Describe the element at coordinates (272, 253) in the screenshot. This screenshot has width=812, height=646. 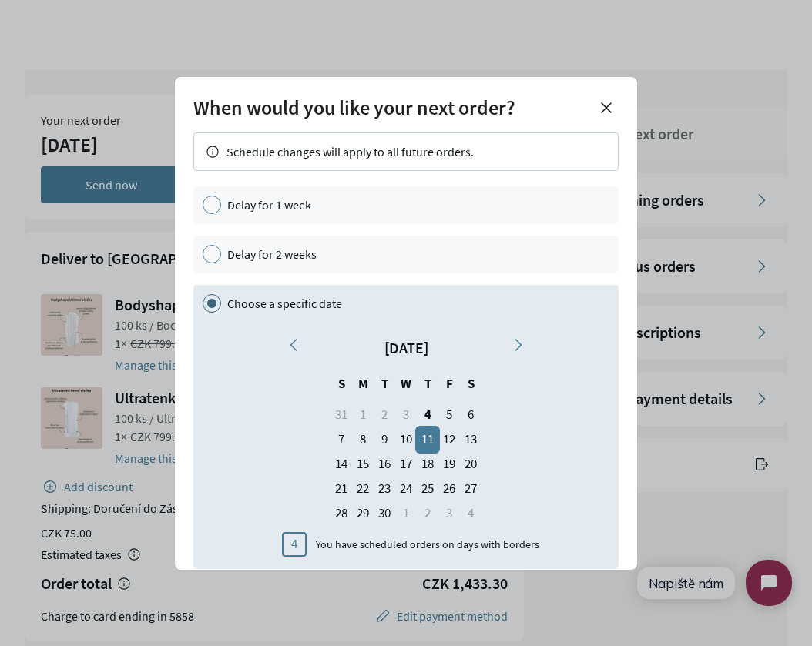
I see `span: Delay for 2 weeks` at that location.